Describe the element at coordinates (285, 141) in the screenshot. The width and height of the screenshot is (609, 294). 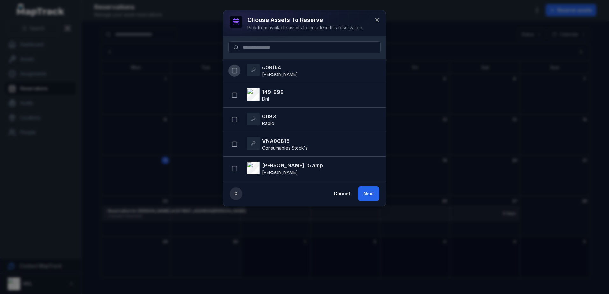
I see `strong: VNA00815` at that location.